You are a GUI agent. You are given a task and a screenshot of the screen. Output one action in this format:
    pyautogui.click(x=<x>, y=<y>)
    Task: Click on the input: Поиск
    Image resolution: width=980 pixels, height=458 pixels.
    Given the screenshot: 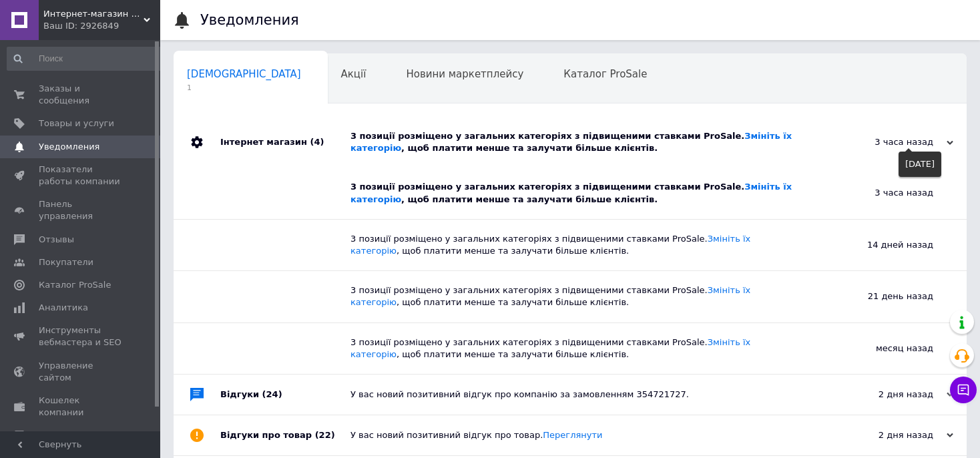 What is the action you would take?
    pyautogui.click(x=85, y=59)
    